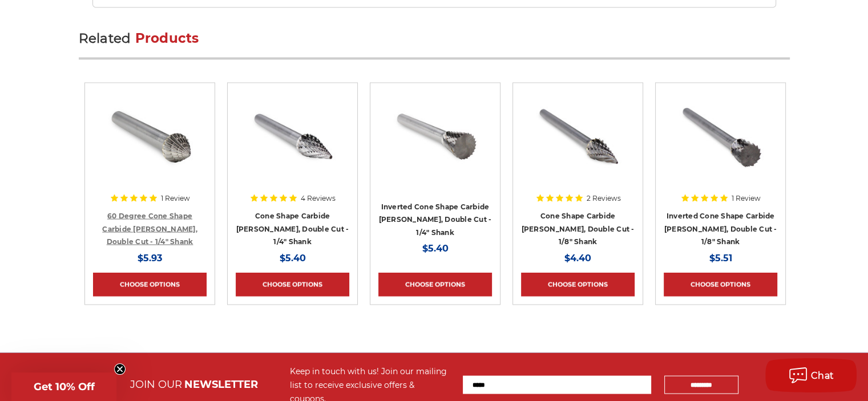 The width and height of the screenshot is (868, 401). I want to click on span: 4 Reviews, so click(318, 198).